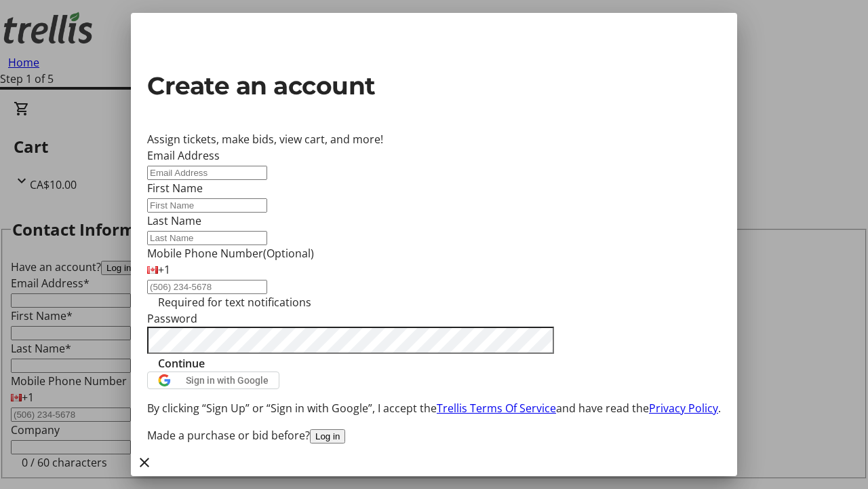 Image resolution: width=868 pixels, height=489 pixels. I want to click on button: Close, so click(144, 462).